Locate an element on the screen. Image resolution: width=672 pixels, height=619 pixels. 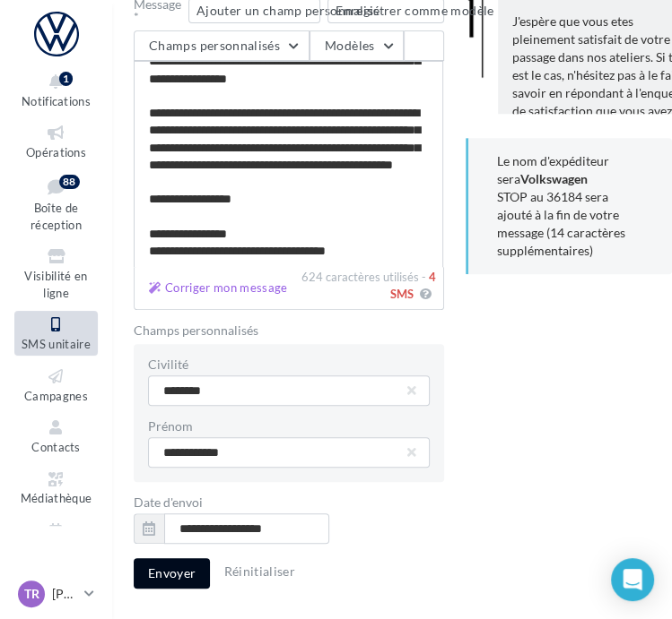
a: Boîte de réception88 is located at coordinates (55, 203).